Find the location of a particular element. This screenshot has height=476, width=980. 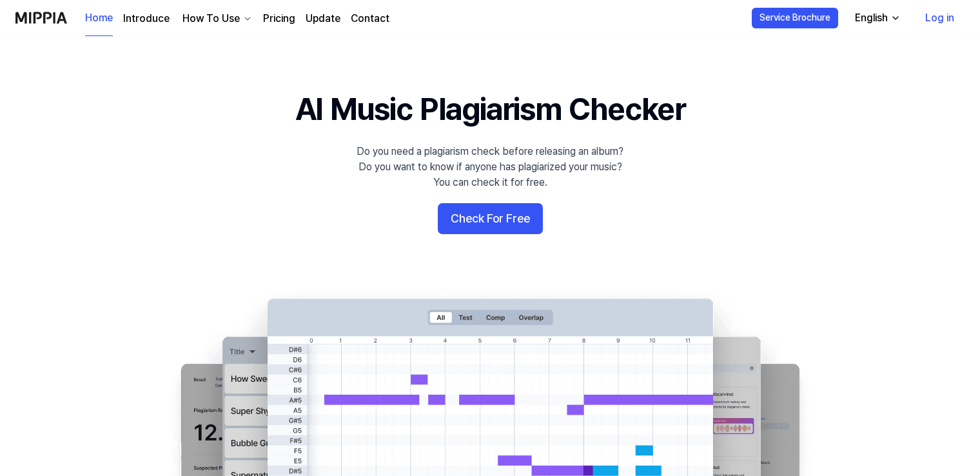

a: Introduce is located at coordinates (146, 19).